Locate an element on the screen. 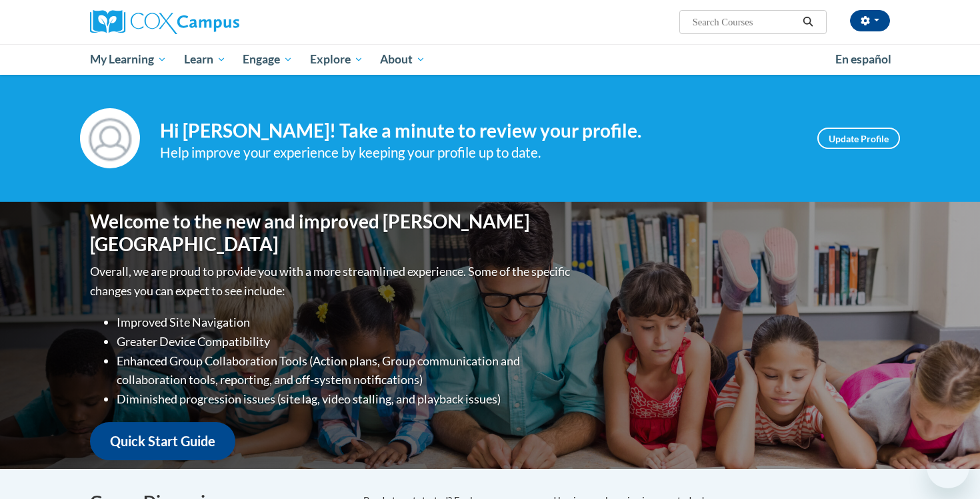 Image resolution: width=980 pixels, height=499 pixels. a: My Learning is located at coordinates (128, 59).